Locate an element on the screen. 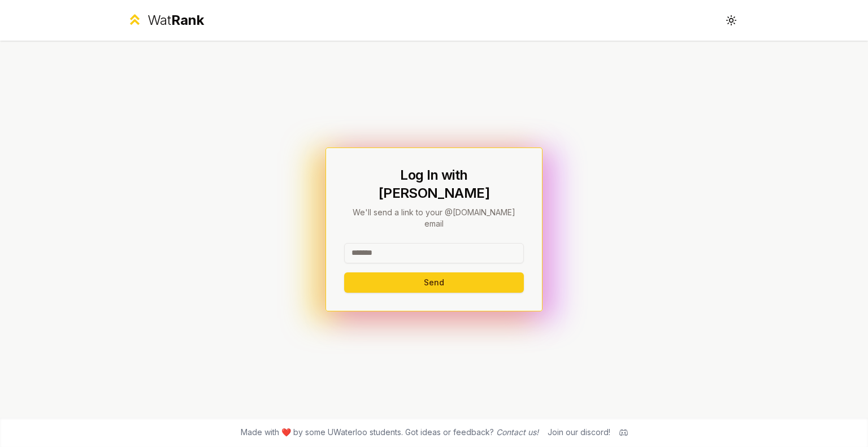  span: Rank is located at coordinates (188, 20).